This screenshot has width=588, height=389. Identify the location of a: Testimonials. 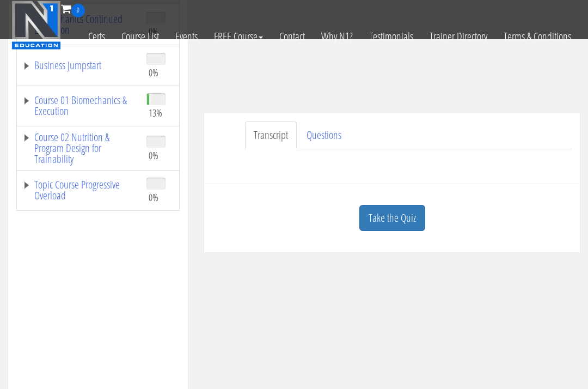
(391, 37).